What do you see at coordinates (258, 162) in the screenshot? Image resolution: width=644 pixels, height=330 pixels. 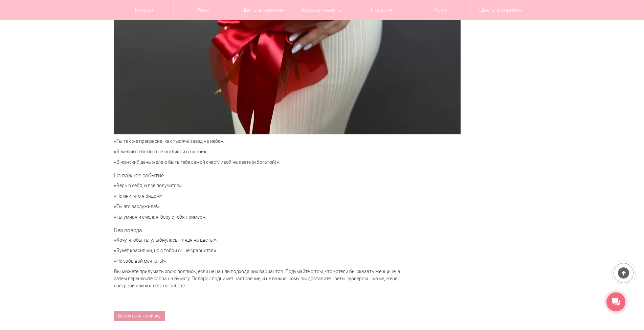 I see `p: «В женский день желаю быть тебе самой счастливой на свете (и богатой)».` at bounding box center [258, 162].